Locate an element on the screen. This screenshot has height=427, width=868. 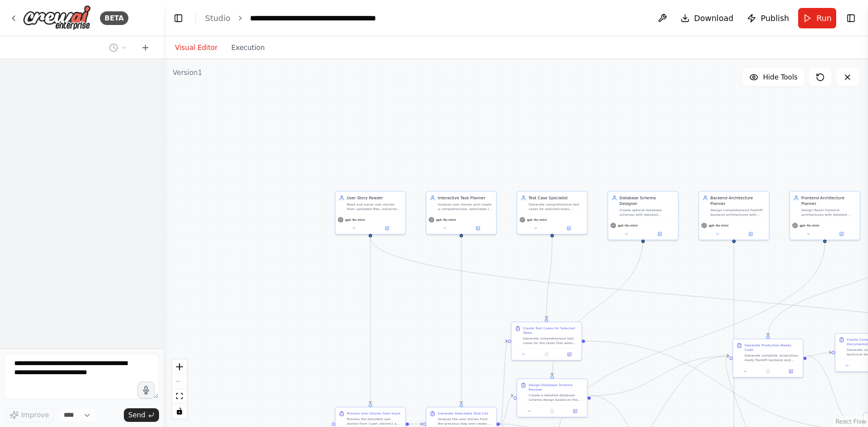
div: Database Schema DesignerCreate optimal database schemas with detailed previews, allowing for huma... is located at coordinates (643, 216).